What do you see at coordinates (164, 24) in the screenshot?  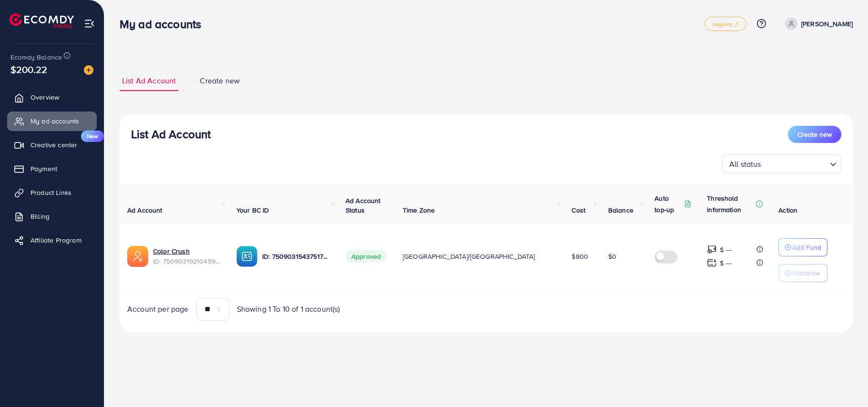 I see `h3: My ad accounts` at bounding box center [164, 24].